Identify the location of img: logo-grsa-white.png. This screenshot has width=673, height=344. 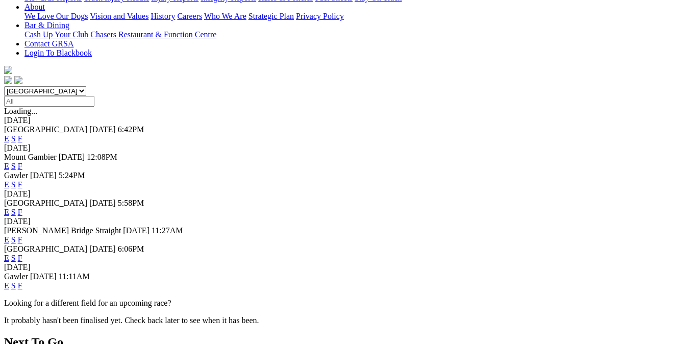
(8, 70).